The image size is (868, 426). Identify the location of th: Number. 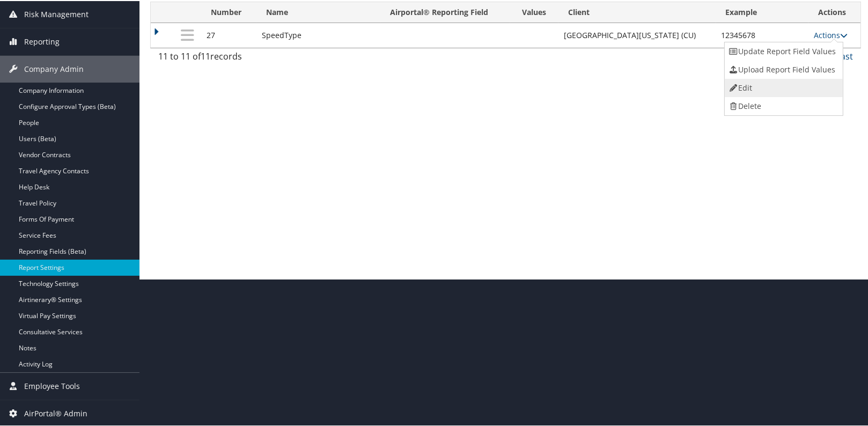
(228, 11).